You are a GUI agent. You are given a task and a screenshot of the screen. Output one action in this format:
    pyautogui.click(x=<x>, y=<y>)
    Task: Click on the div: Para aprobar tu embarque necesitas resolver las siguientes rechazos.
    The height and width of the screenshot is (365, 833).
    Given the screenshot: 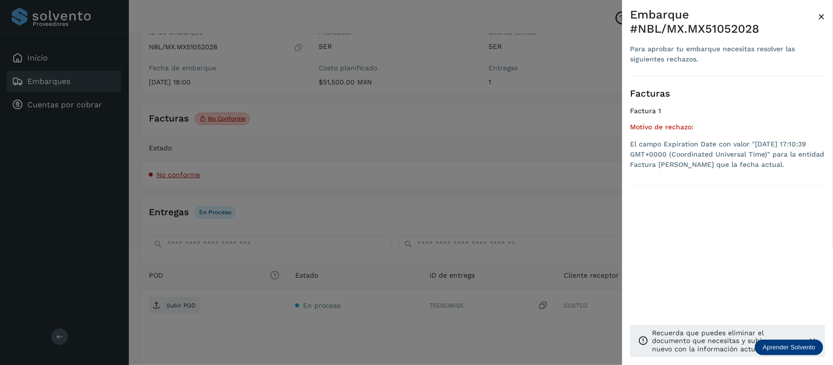 What is the action you would take?
    pyautogui.click(x=724, y=54)
    